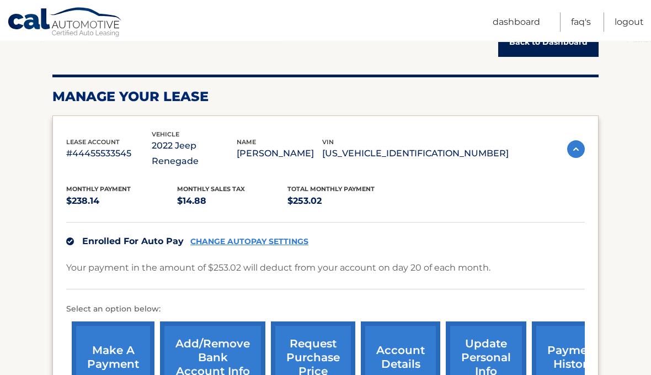 The width and height of the screenshot is (651, 375). Describe the element at coordinates (65, 23) in the screenshot. I see `a: Cal Automotive` at that location.